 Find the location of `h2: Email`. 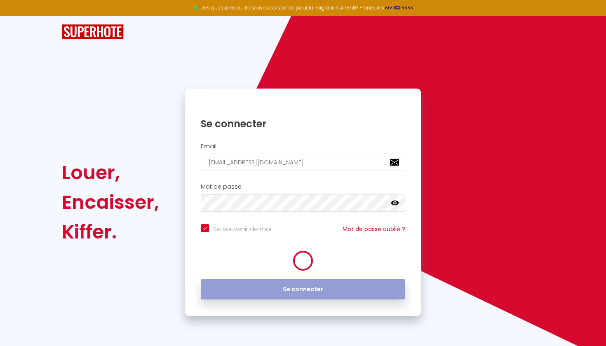

h2: Email is located at coordinates (303, 146).